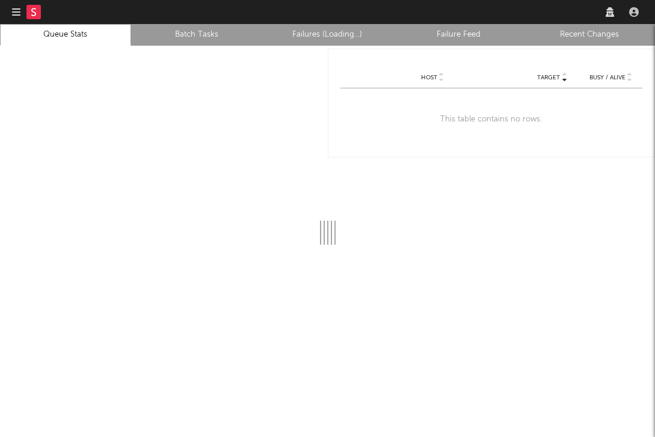 This screenshot has width=655, height=437. I want to click on a: Batch Tasks, so click(197, 35).